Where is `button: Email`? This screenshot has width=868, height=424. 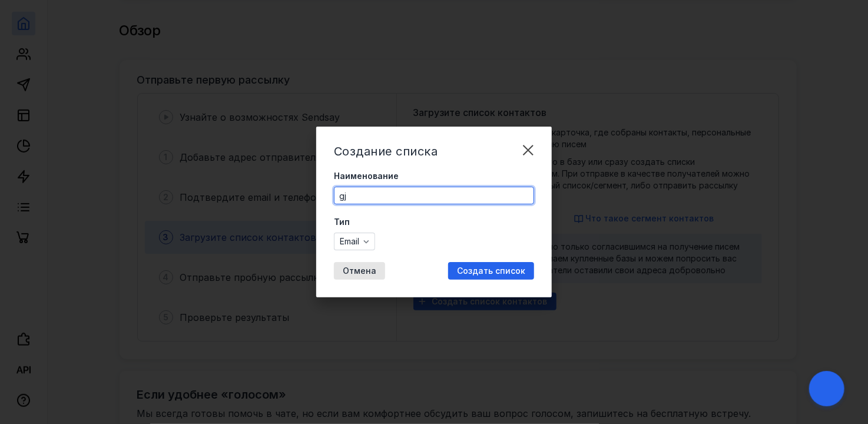 button: Email is located at coordinates (354, 242).